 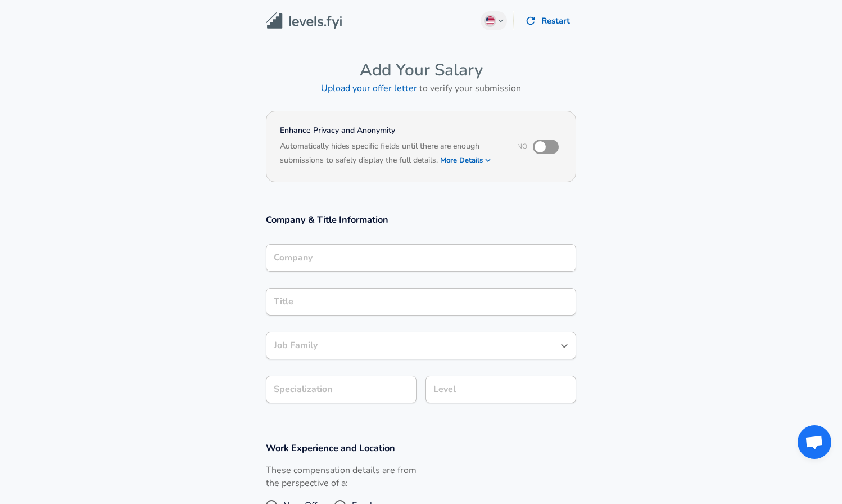 I want to click on button: More Details, so click(x=466, y=160).